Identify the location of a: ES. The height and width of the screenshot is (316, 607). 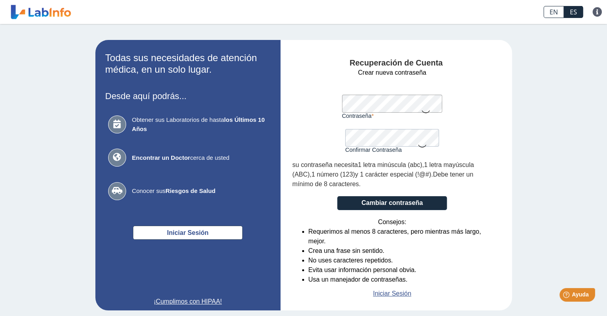
(573, 12).